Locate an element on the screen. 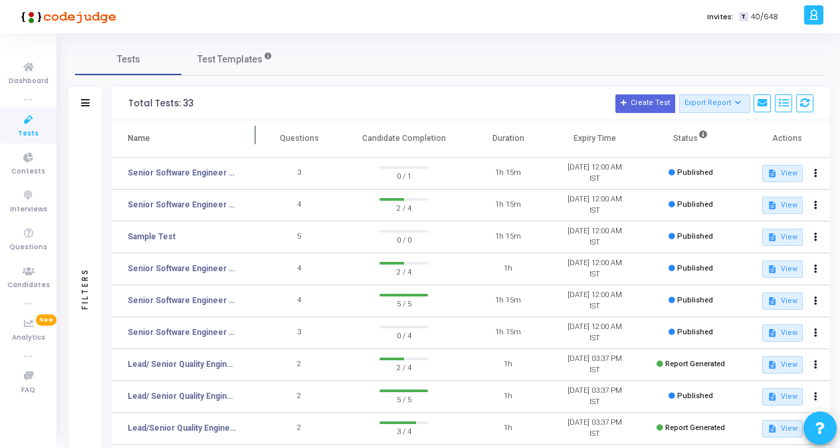 The image size is (840, 448). th: Name is located at coordinates (184, 139).